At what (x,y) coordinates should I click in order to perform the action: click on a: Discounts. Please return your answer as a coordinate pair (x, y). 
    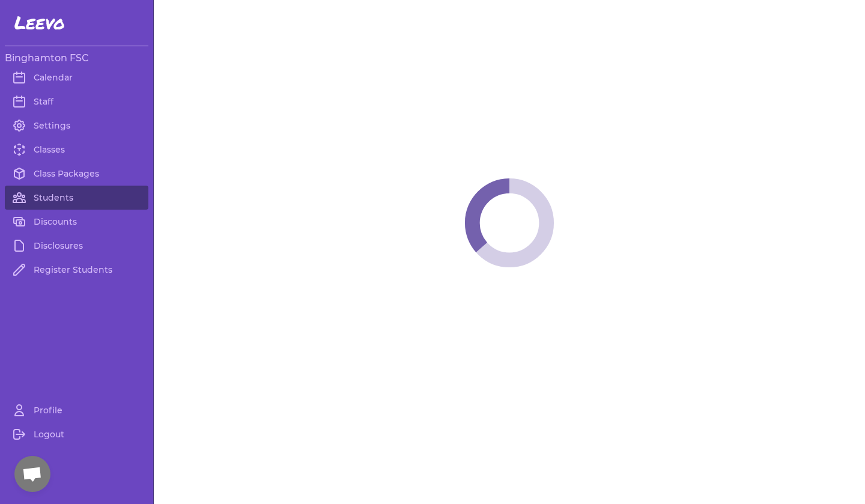
    Looking at the image, I should click on (77, 221).